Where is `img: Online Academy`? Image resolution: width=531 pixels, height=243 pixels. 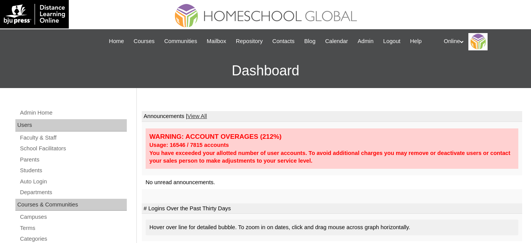 img: Online Academy is located at coordinates (478, 41).